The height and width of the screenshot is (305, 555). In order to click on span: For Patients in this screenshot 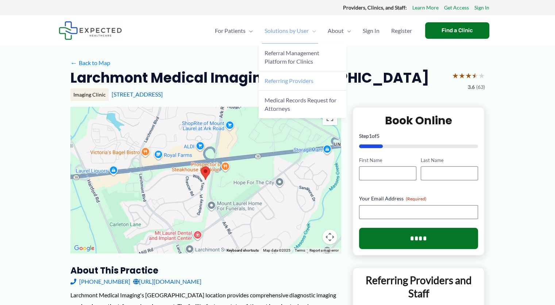, I will do `click(230, 31)`.